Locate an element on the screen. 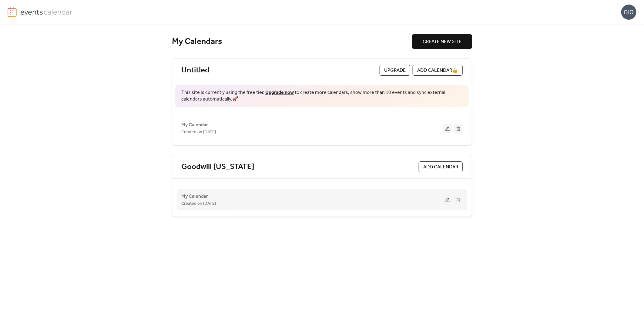  button: ADD CALENDAR is located at coordinates (440, 167).